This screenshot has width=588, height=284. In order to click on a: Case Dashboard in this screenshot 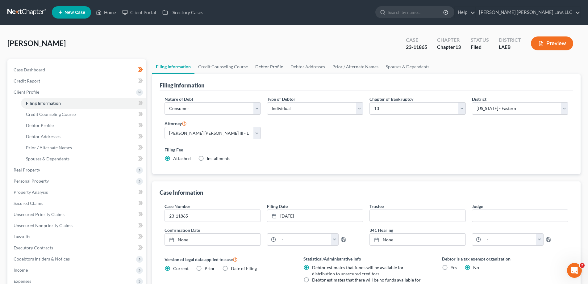, I will do `click(77, 70)`.